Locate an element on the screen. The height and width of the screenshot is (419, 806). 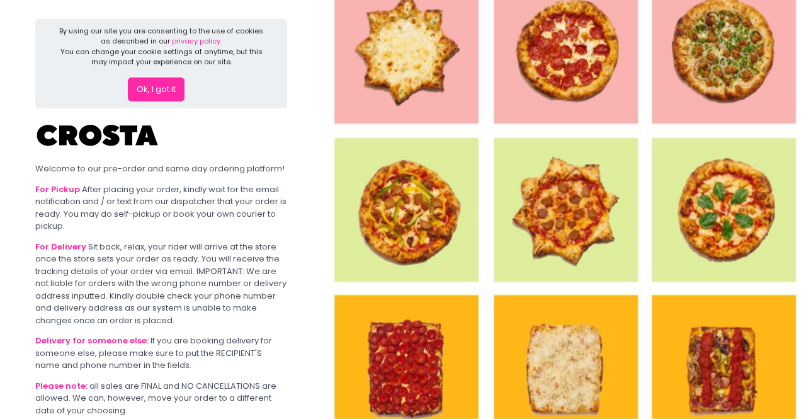
b: Delivery for someone else: is located at coordinates (92, 340).